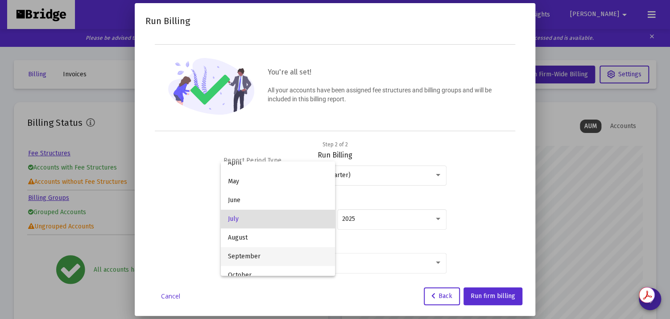  What do you see at coordinates (278, 219) in the screenshot?
I see `span: July` at bounding box center [278, 219].